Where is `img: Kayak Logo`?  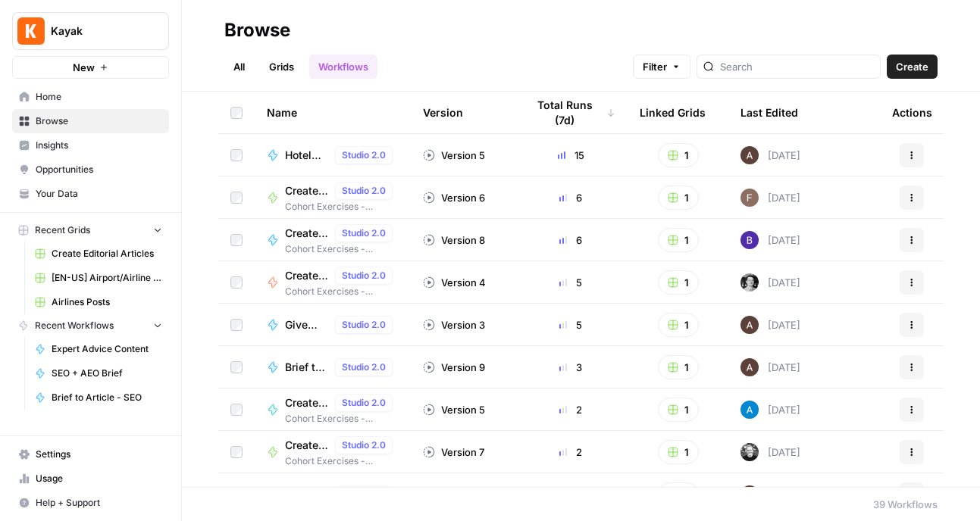
img: Kayak Logo is located at coordinates (31, 31).